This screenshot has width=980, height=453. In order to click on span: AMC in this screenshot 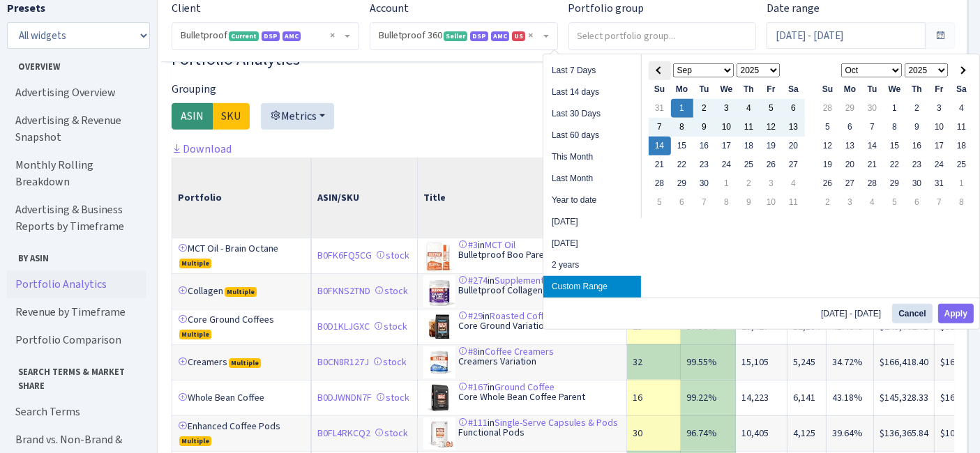, I will do `click(292, 36)`.